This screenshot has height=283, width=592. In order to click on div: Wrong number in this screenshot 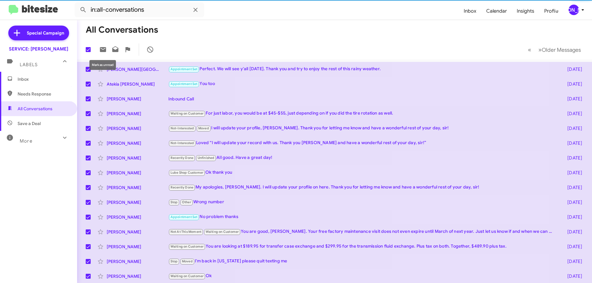, I will do `click(363, 202)`.